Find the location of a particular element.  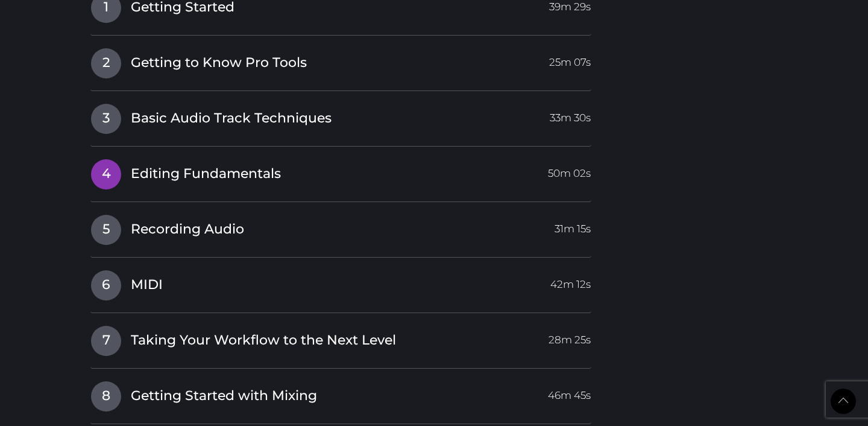

span: 46m 45s is located at coordinates (569, 392).